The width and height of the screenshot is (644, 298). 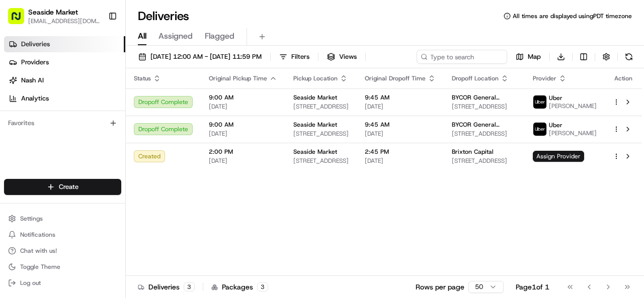 I want to click on span: Pickup Location, so click(x=315, y=79).